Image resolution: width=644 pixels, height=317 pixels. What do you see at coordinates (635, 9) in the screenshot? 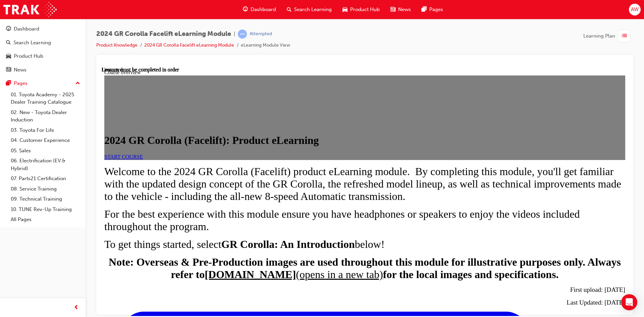
I see `span: AW` at bounding box center [635, 9].